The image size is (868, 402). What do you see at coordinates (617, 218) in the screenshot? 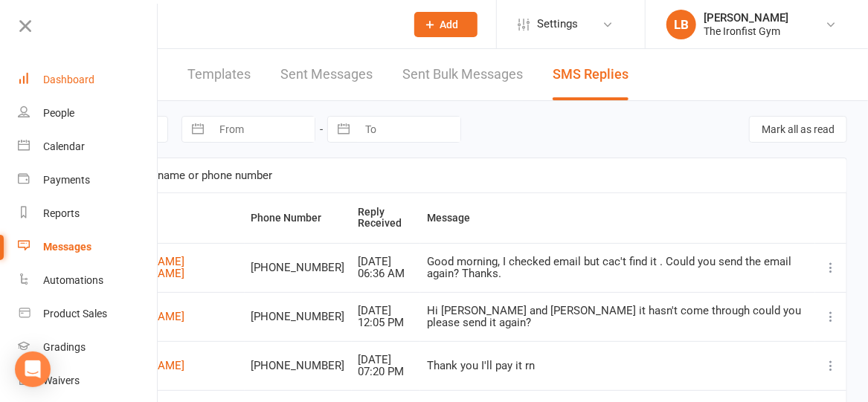
I see `th: Message` at bounding box center [617, 218].